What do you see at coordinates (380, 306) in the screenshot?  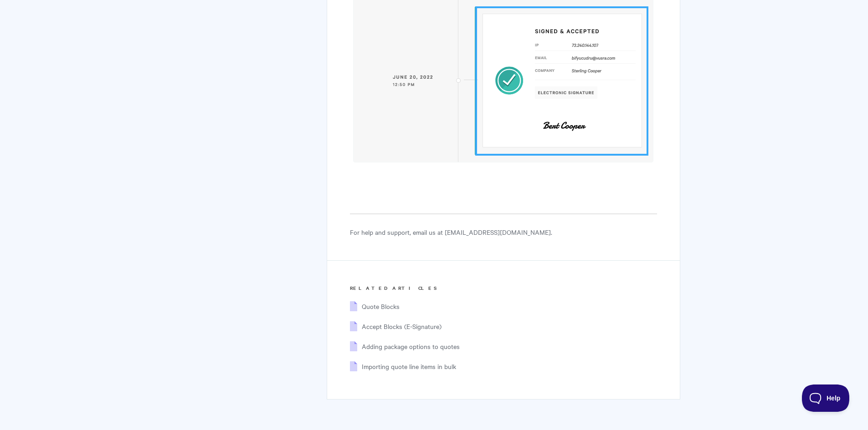 I see `span: Quote Blocks` at bounding box center [380, 306].